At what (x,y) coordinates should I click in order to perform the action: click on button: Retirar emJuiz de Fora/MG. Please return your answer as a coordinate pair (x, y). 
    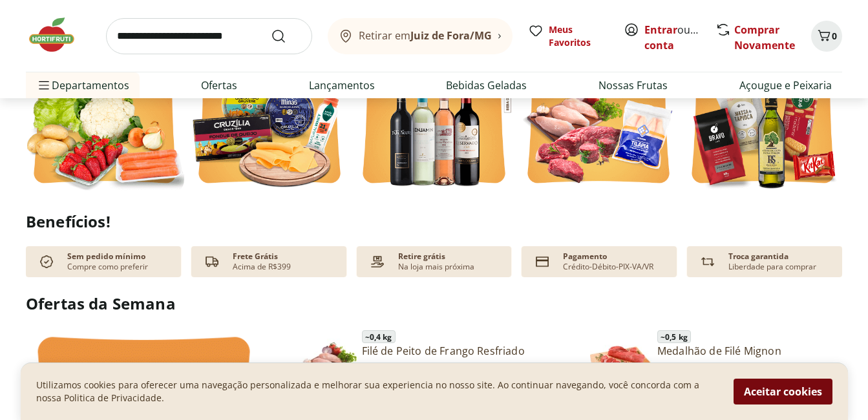
    Looking at the image, I should click on (420, 36).